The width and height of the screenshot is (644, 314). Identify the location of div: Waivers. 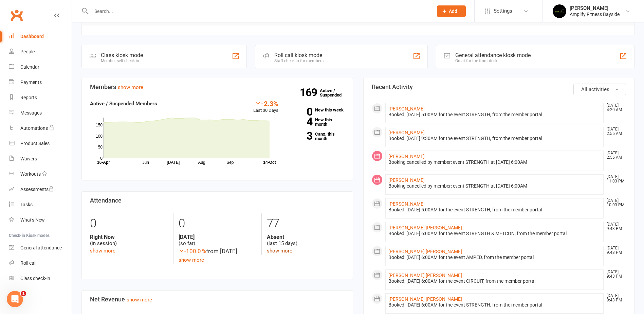
(28, 159).